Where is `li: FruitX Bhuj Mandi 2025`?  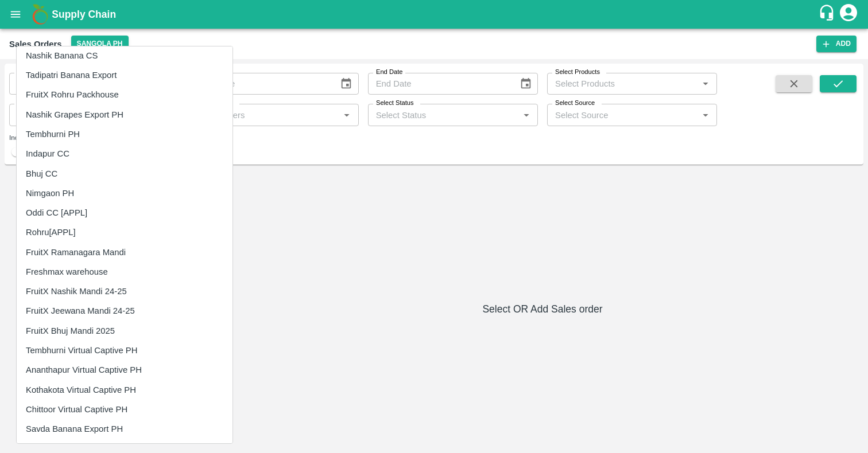
li: FruitX Bhuj Mandi 2025 is located at coordinates (124, 331).